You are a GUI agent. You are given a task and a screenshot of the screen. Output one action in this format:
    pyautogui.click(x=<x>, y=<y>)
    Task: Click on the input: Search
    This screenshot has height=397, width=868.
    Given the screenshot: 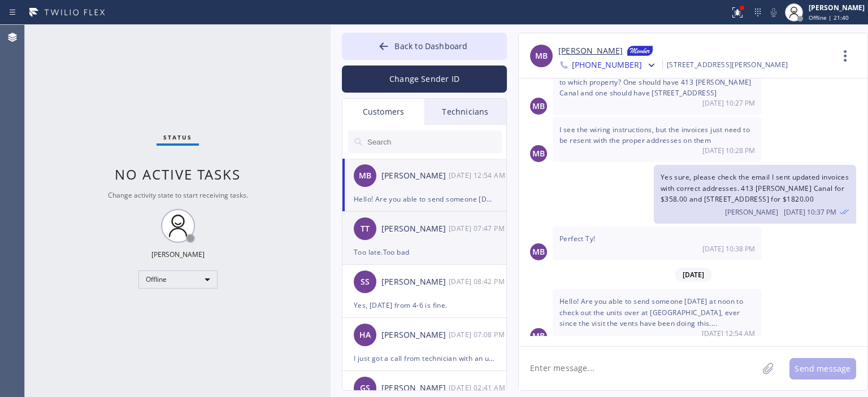 What is the action you would take?
    pyautogui.click(x=434, y=142)
    